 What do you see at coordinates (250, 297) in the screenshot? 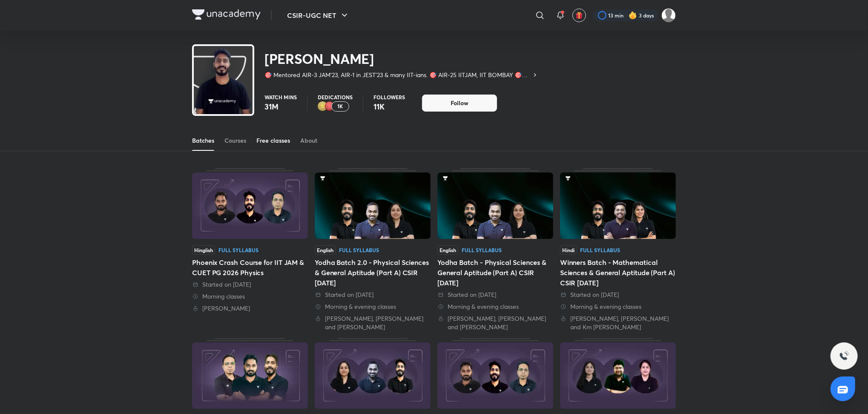
I see `div: Morning classes` at bounding box center [250, 297].